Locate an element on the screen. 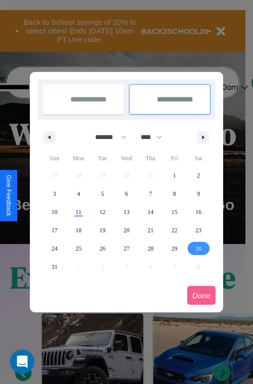 Image resolution: width=253 pixels, height=384 pixels. button: 23 is located at coordinates (199, 230).